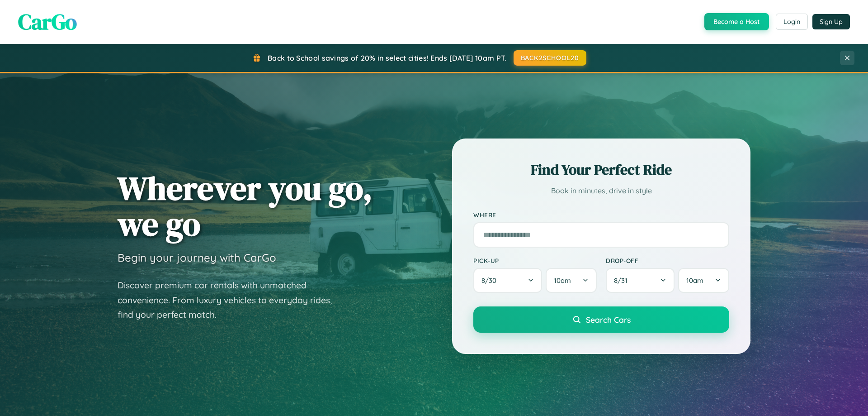 The height and width of the screenshot is (416, 868). What do you see at coordinates (245, 206) in the screenshot?
I see `h1: Wherever you go, we go` at bounding box center [245, 206].